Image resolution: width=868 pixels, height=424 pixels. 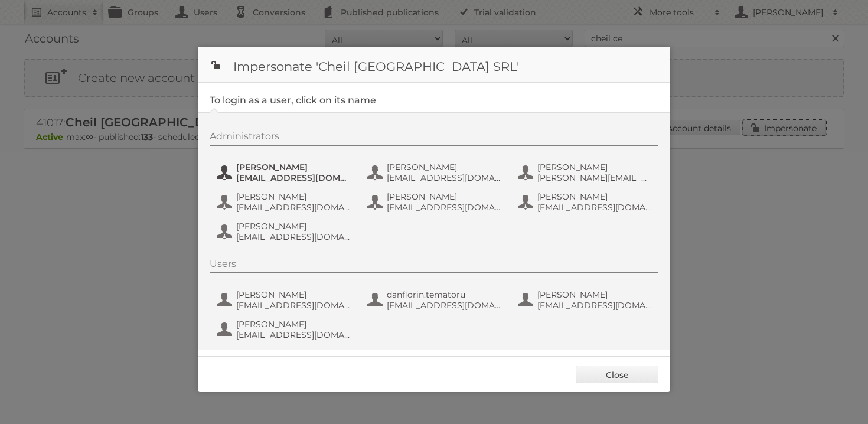 What do you see at coordinates (293, 100) in the screenshot?
I see `legend: To login as a user, click on its name` at bounding box center [293, 100].